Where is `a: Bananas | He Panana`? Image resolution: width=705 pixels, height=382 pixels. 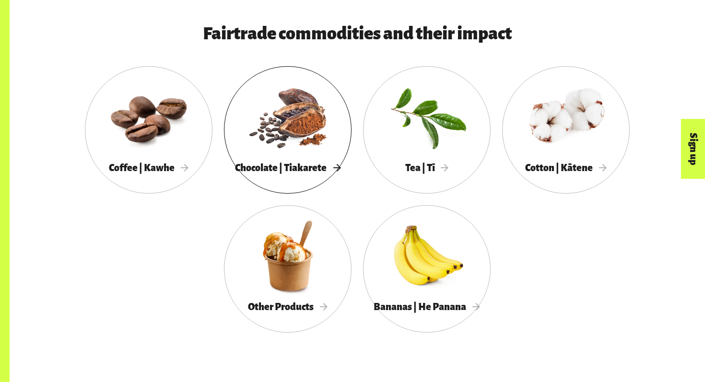 a: Bananas | He Panana is located at coordinates (427, 269).